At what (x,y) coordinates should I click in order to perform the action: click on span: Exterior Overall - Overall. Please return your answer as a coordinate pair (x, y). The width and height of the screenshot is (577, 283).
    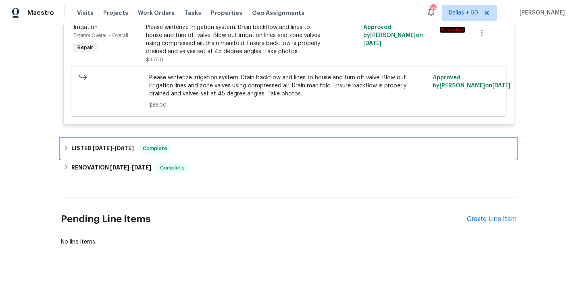
    Looking at the image, I should click on (101, 35).